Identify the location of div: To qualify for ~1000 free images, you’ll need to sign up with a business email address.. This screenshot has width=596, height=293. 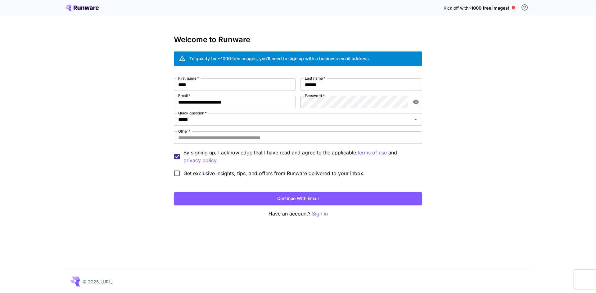
(280, 58).